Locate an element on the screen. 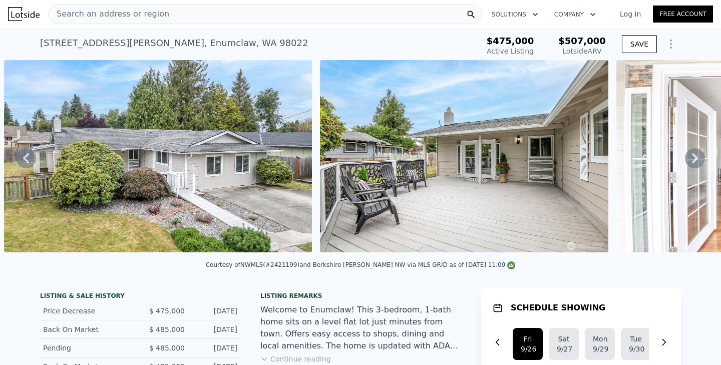 The height and width of the screenshot is (365, 721). a: Log In is located at coordinates (630, 14).